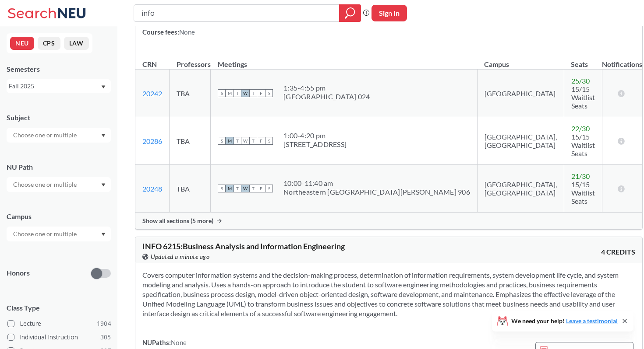 The width and height of the screenshot is (644, 349). I want to click on button: NEU, so click(22, 43).